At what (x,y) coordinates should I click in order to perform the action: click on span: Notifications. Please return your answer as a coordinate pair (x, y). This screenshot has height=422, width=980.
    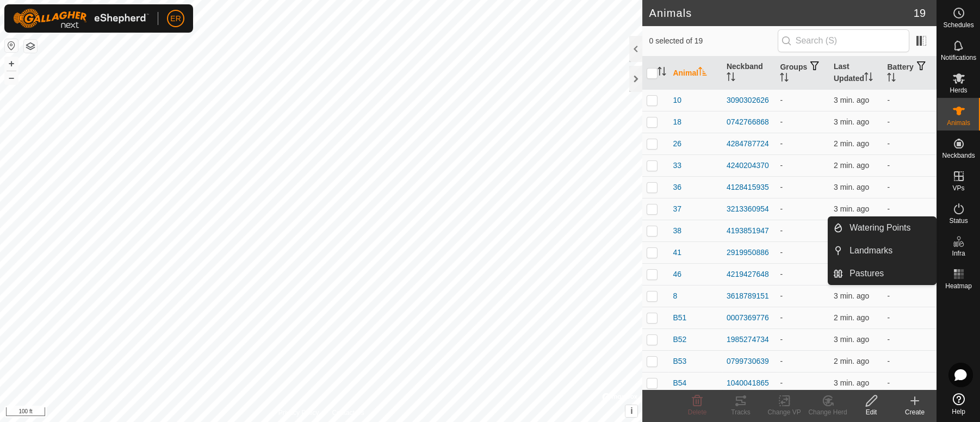
    Looking at the image, I should click on (958, 58).